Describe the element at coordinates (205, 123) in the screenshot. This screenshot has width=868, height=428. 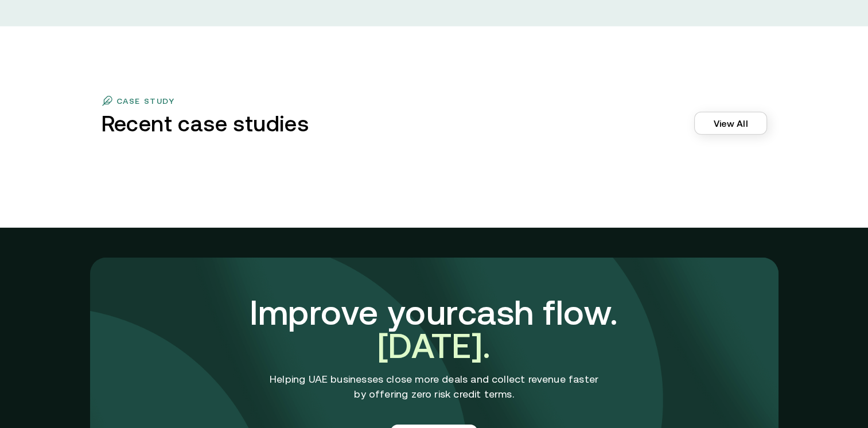
I see `h3: Recent case studies` at that location.